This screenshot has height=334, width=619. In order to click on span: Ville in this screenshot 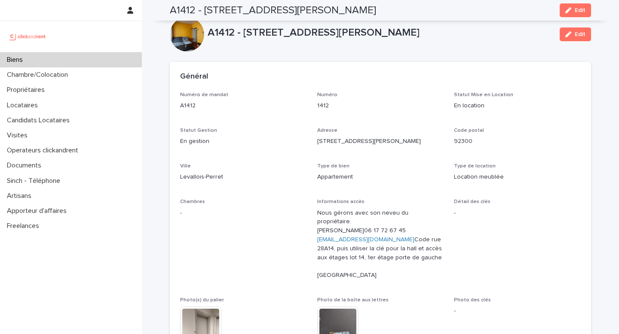, I will do `click(185, 166)`.